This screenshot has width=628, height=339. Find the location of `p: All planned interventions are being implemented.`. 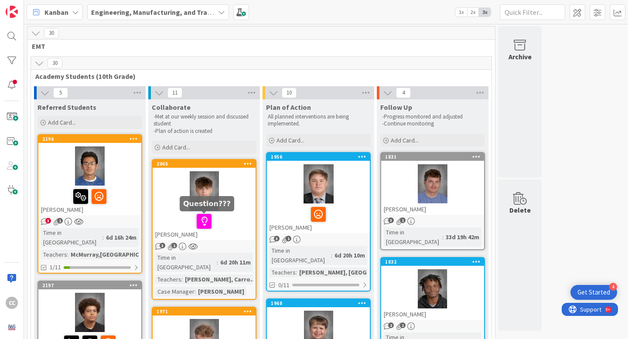

p: All planned interventions are being implemented. is located at coordinates (318, 120).